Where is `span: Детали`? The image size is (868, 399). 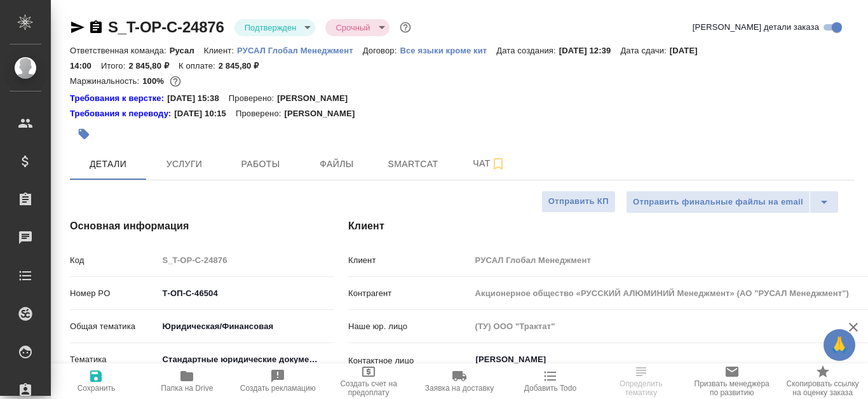
span: Детали is located at coordinates (108, 164).